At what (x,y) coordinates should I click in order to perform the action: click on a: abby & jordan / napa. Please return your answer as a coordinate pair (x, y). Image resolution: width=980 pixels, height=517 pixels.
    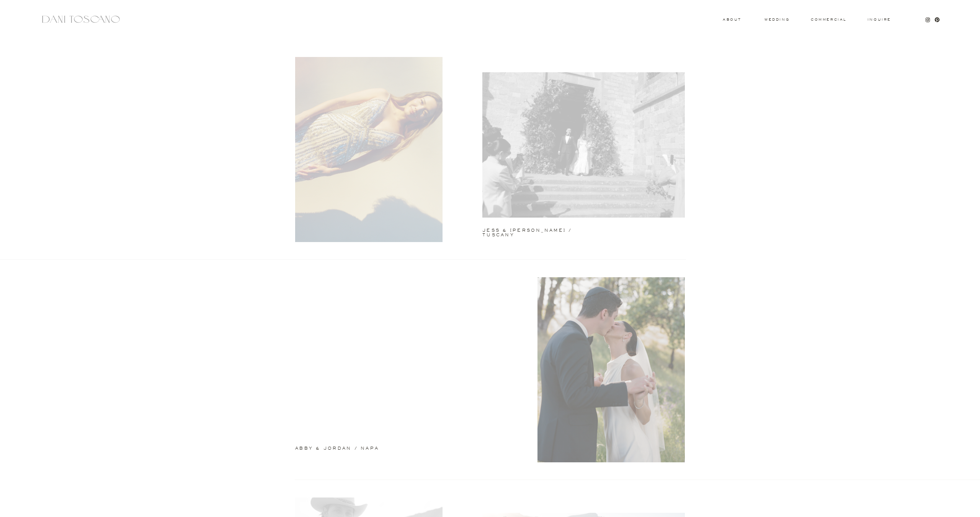
    Looking at the image, I should click on (362, 449).